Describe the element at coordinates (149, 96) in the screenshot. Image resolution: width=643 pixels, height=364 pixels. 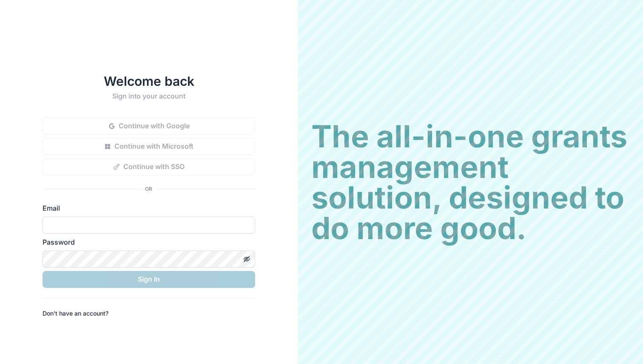
I see `h2: Sign into your account` at that location.